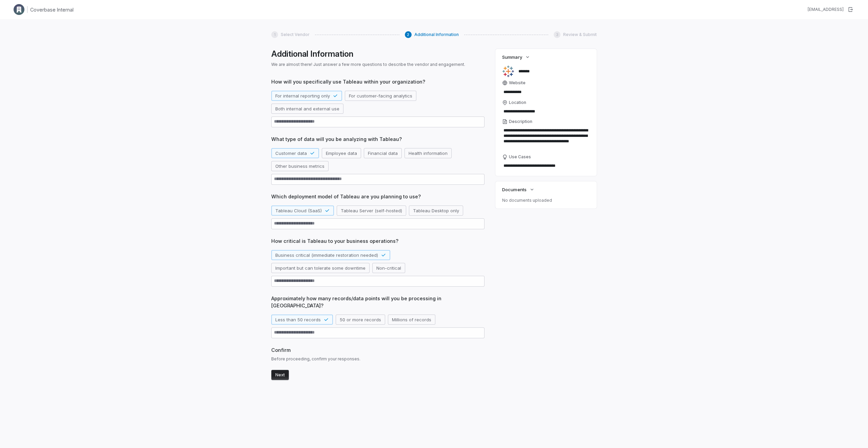 This screenshot has width=868, height=448. I want to click on span: Confirm, so click(378, 350).